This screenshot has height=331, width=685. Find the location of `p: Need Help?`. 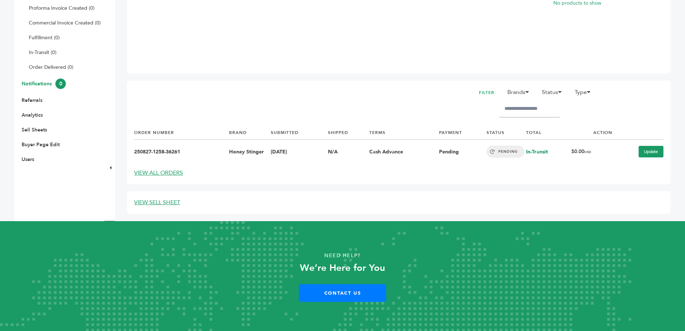

p: Need Help? is located at coordinates (342, 255).